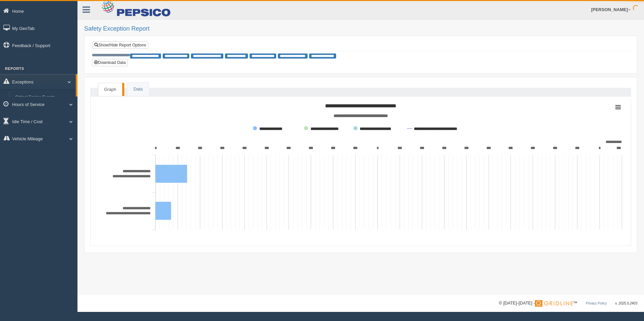  I want to click on a: Critical Engine Events, so click(44, 97).